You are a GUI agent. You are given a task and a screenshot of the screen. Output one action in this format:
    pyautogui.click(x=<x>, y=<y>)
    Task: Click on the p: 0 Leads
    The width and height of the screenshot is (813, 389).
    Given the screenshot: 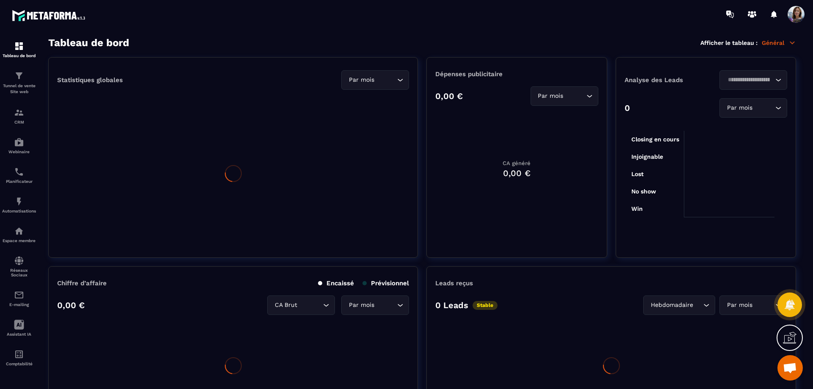 What is the action you would take?
    pyautogui.click(x=452, y=305)
    